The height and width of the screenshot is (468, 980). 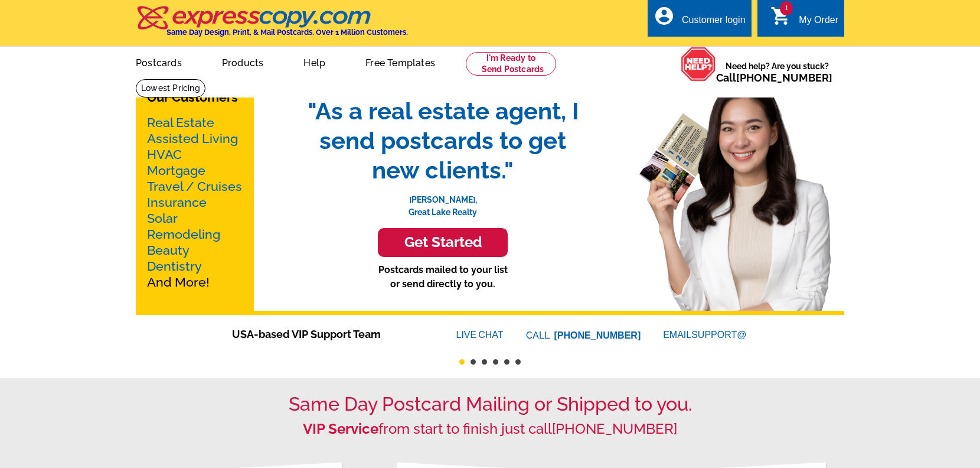 I want to click on span: Call, so click(x=774, y=77).